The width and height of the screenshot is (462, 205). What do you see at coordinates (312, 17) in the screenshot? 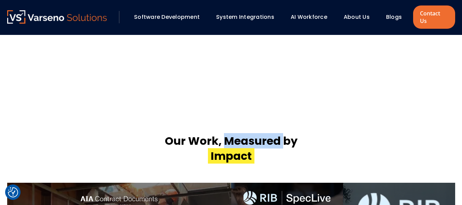
I see `div: AI Workforce` at bounding box center [312, 17].